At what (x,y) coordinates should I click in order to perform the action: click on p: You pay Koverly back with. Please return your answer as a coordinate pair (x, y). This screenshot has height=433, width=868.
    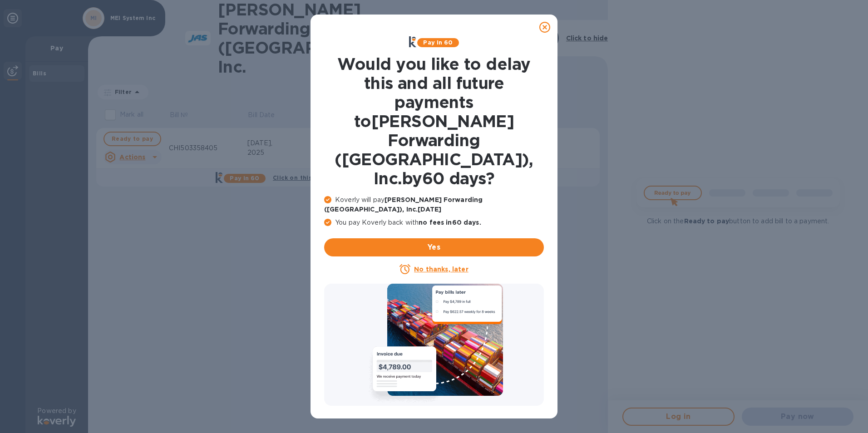
    Looking at the image, I should click on (434, 222).